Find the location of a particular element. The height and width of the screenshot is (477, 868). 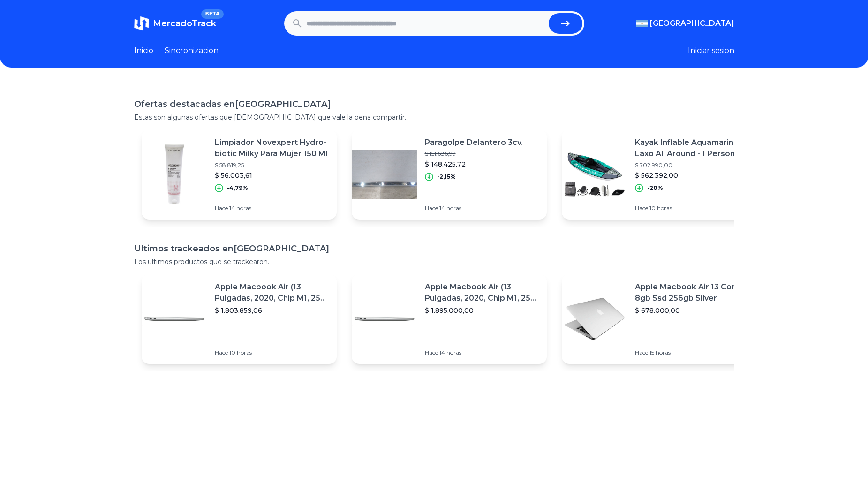

span: MercadoTrack is located at coordinates (185, 24).